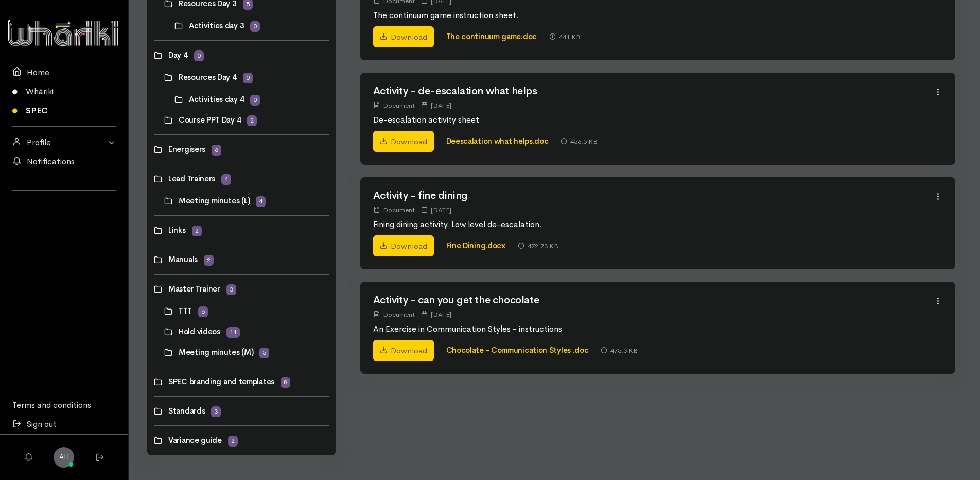  What do you see at coordinates (538, 246) in the screenshot?
I see `div: 472.73 KB` at bounding box center [538, 246].